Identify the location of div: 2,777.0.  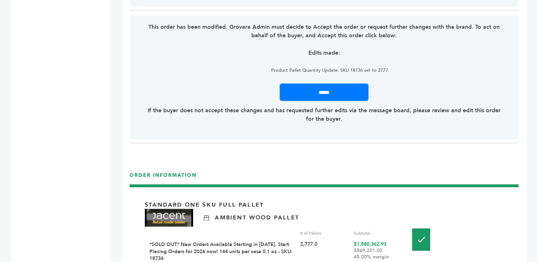
(324, 251).